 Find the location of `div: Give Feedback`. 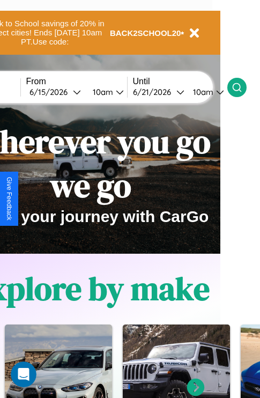

div: Give Feedback is located at coordinates (9, 199).